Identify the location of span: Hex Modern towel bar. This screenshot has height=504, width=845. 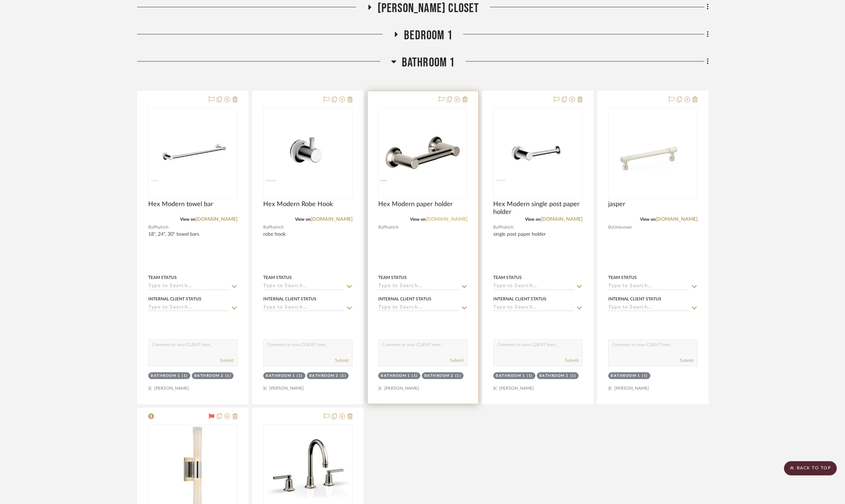
(181, 204).